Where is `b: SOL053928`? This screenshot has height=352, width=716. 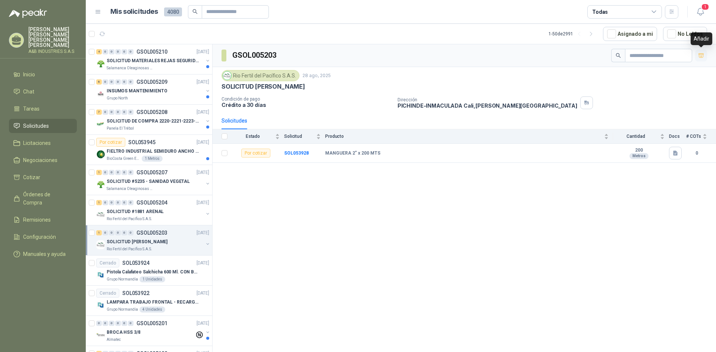
b: SOL053928 is located at coordinates (296, 153).